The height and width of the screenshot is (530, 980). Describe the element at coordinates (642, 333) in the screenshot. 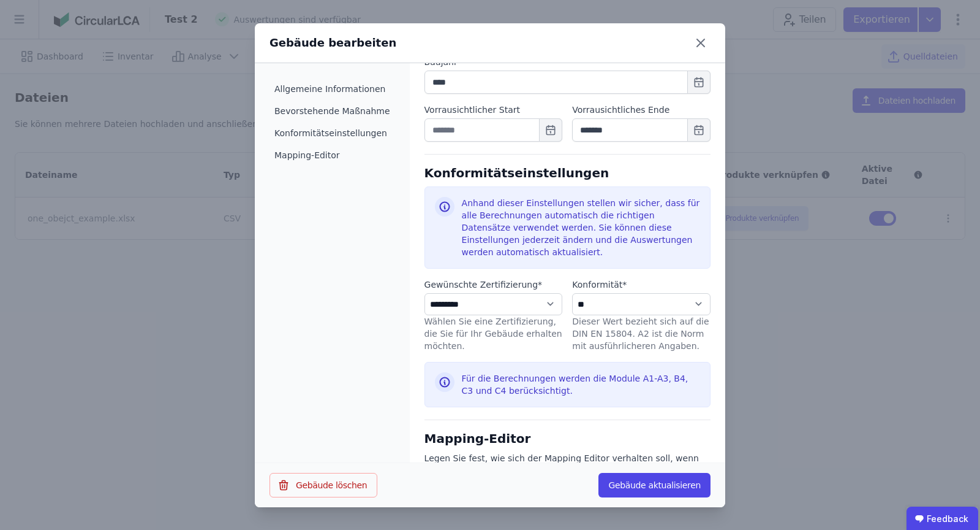

I see `div: Dieser Wert bezieht sich auf die DIN EN 15804. A2 ist die Norm mit ausführlicheren Angaben.` at that location.